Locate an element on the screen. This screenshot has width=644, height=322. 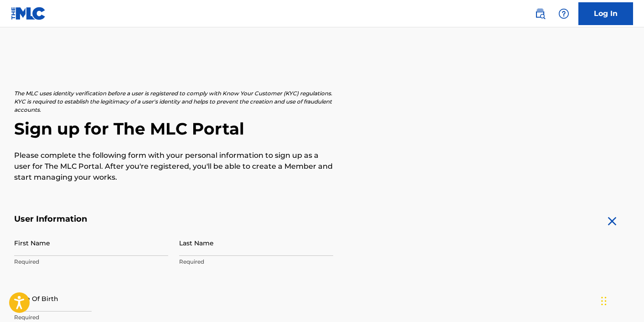
h5: User Information is located at coordinates (174, 219).